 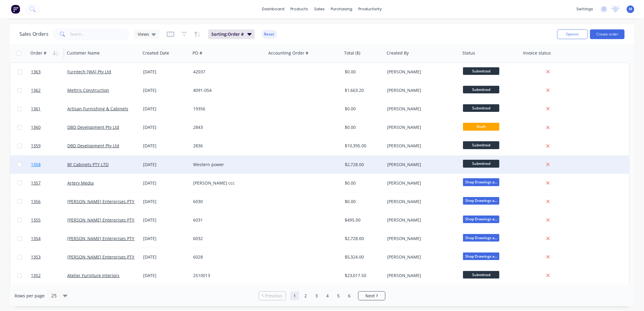 I want to click on a: Page 2, so click(x=306, y=295).